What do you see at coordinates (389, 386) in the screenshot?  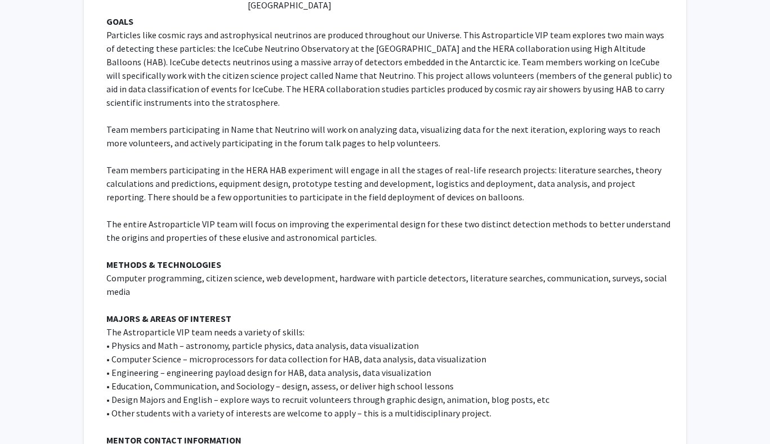 I see `p: • Education, Communication, and Sociology – design, assess, or deliver high school lessons` at bounding box center [389, 386].